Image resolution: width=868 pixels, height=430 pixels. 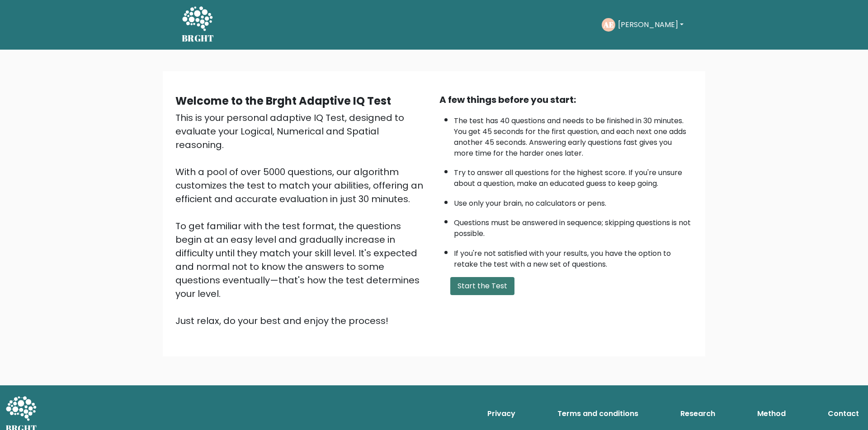 I want to click on a: Research, so click(x=697, y=414).